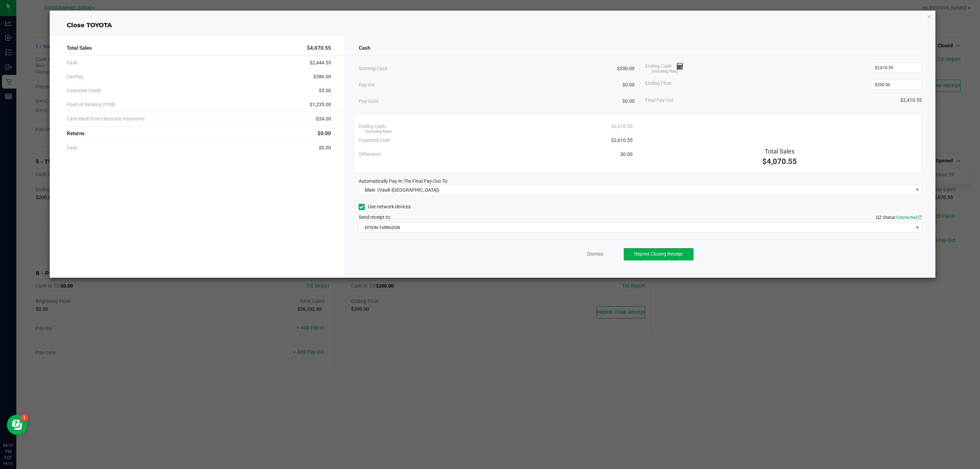  I want to click on span: Main, so click(370, 190).